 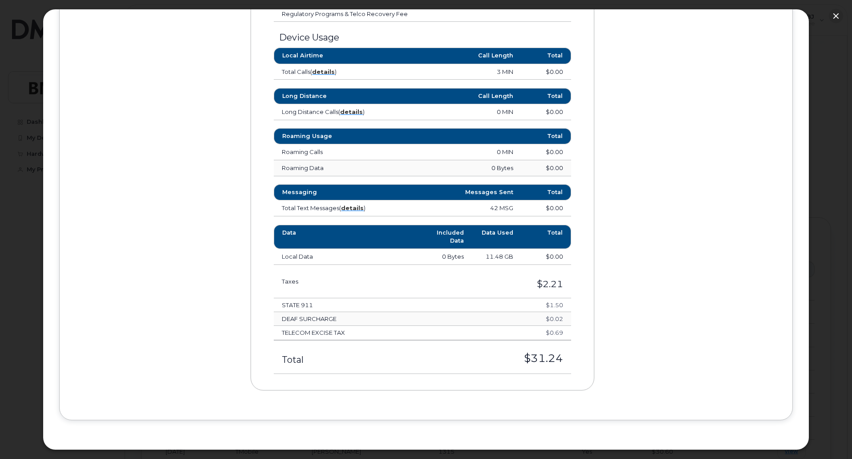 What do you see at coordinates (334, 281) in the screenshot?
I see `h3: Taxes` at bounding box center [334, 281].